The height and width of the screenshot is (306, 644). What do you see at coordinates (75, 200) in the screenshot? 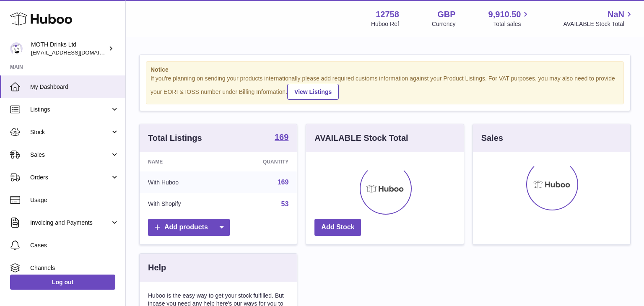
I see `span: Usage` at bounding box center [75, 200].